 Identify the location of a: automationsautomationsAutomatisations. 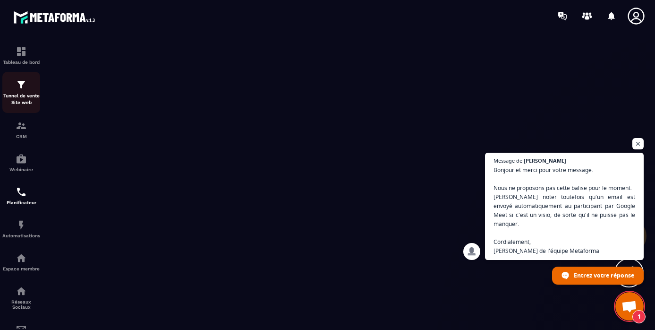
(21, 229).